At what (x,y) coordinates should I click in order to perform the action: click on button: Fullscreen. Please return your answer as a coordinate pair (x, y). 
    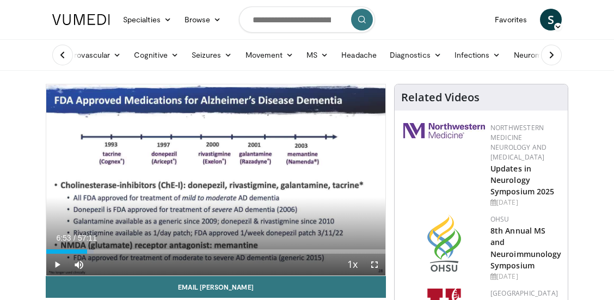
    Looking at the image, I should click on (375, 265).